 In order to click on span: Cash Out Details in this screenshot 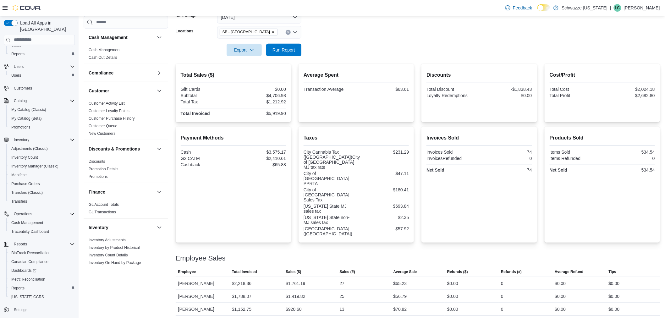, I will do `click(103, 57)`.